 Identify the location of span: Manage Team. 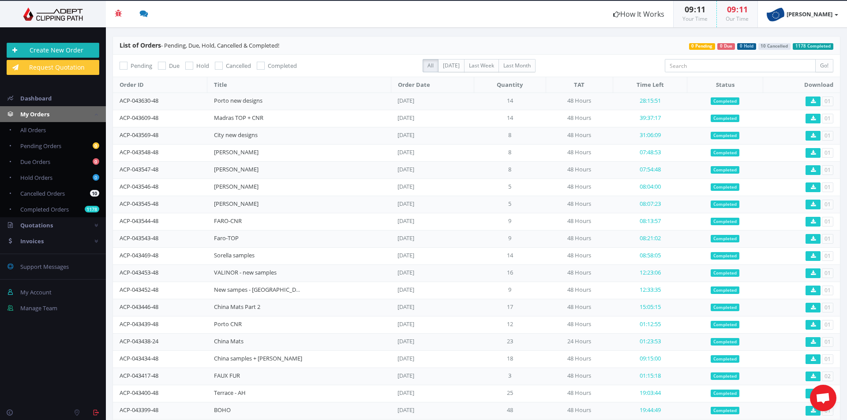
(39, 308).